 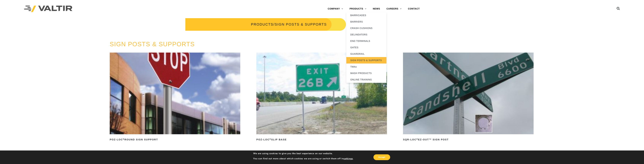 What do you see at coordinates (303, 153) in the screenshot?
I see `p: We are using cookies to give you the best experience on our website.` at bounding box center [303, 153].